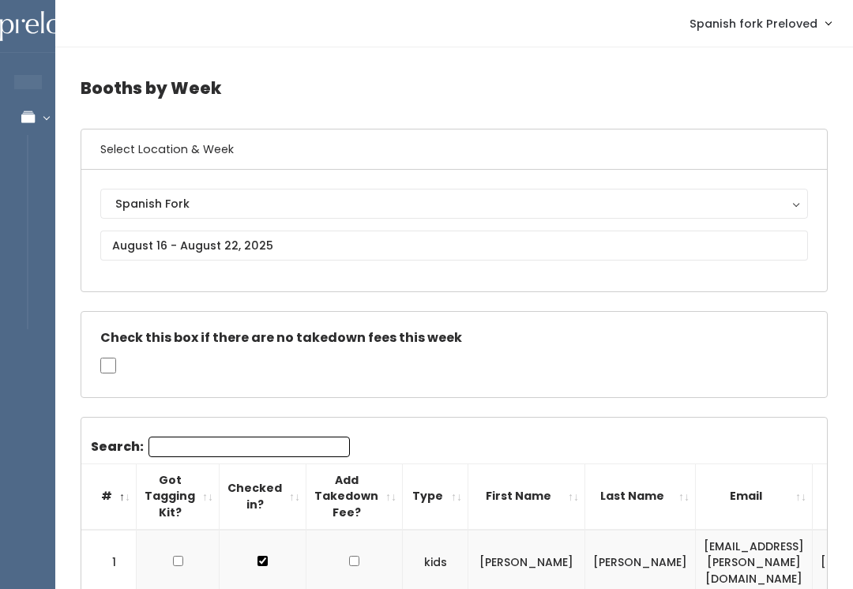 The height and width of the screenshot is (589, 853). I want to click on div: Spanish Fork, so click(454, 204).